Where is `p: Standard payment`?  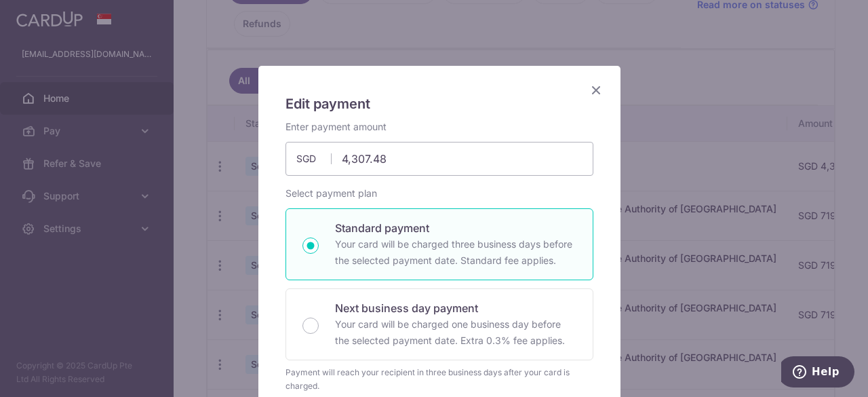 p: Standard payment is located at coordinates (456, 228).